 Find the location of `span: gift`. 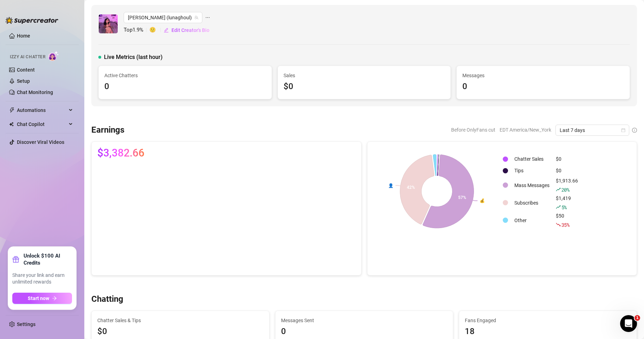

span: gift is located at coordinates (16, 259).